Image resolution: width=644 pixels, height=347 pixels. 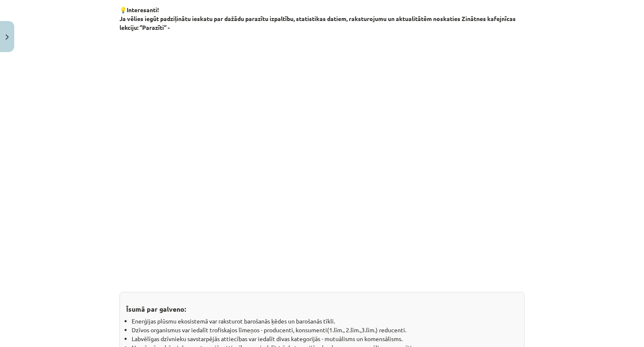 I want to click on strong: 💡Interesanti! Ja vēlies iegūt padziļinātu ieskatu par dažādu parazītu izpaltību, statistikas dati..., so click(x=317, y=19).